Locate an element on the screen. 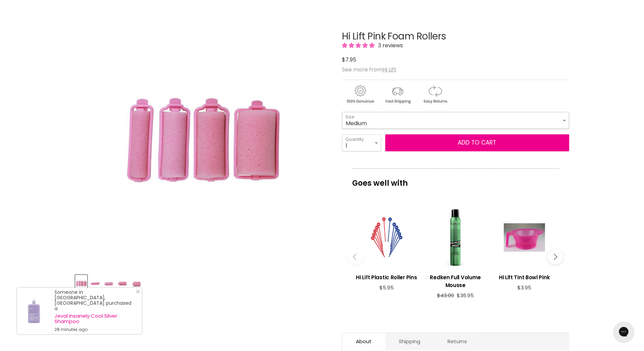 This screenshot has height=351, width=644. img: returns.gif is located at coordinates (435, 94).